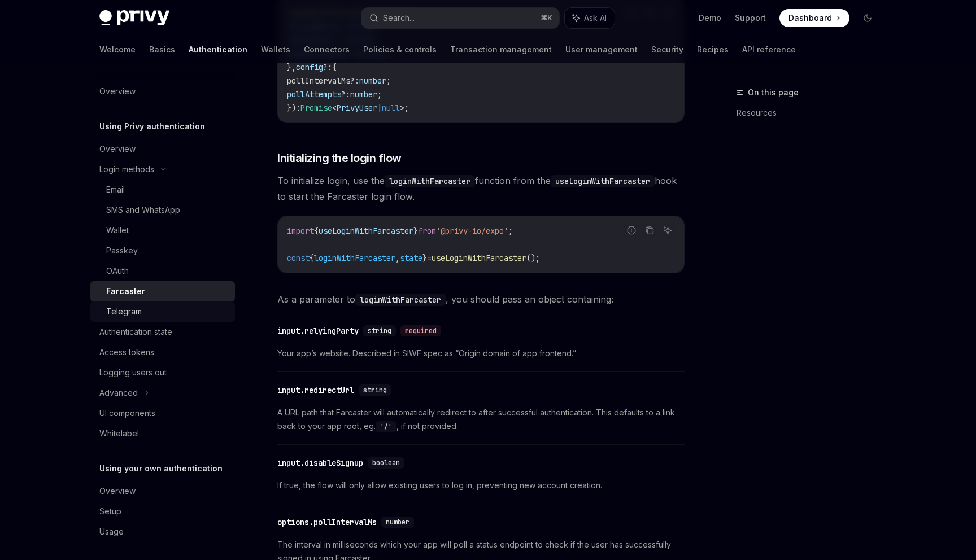 The width and height of the screenshot is (976, 560). I want to click on a: Access tokens, so click(163, 352).